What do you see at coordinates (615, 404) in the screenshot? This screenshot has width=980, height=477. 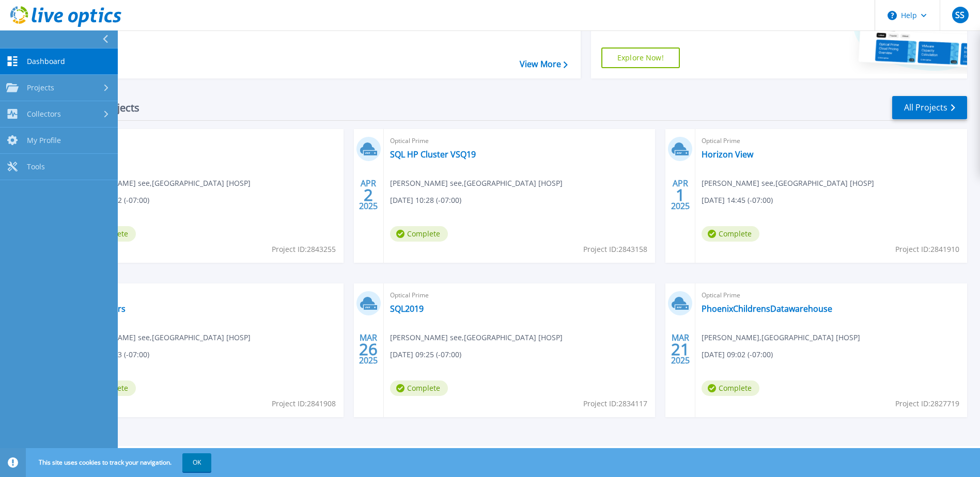 I see `span: Project ID: 2834117` at bounding box center [615, 404].